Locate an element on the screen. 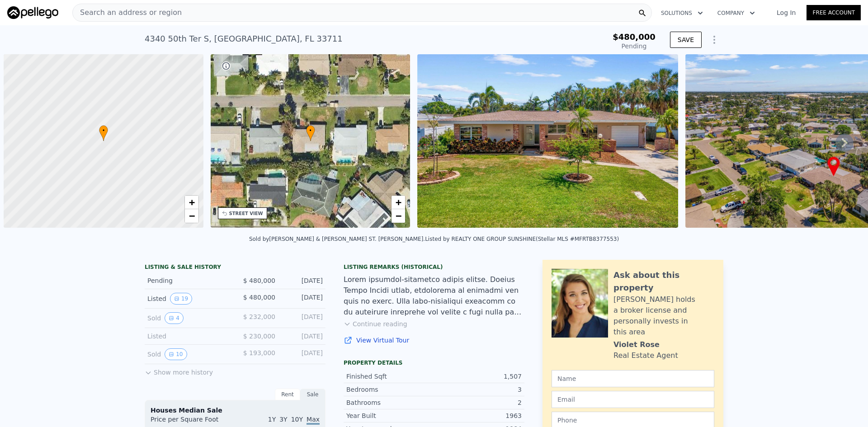 The height and width of the screenshot is (427, 868). button: Company is located at coordinates (736, 13).